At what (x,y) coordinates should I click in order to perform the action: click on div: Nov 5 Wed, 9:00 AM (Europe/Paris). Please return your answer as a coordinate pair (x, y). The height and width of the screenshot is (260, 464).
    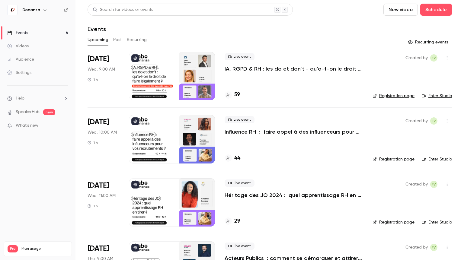
    Looking at the image, I should click on (103, 76).